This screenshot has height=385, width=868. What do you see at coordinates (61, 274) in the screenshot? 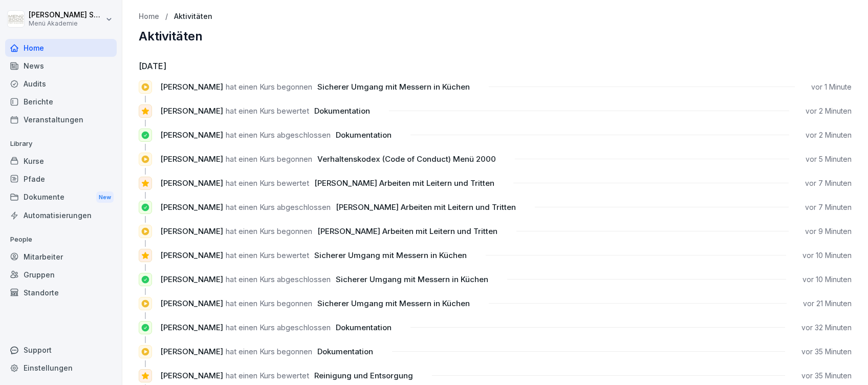
I see `a: Gruppen` at bounding box center [61, 274].